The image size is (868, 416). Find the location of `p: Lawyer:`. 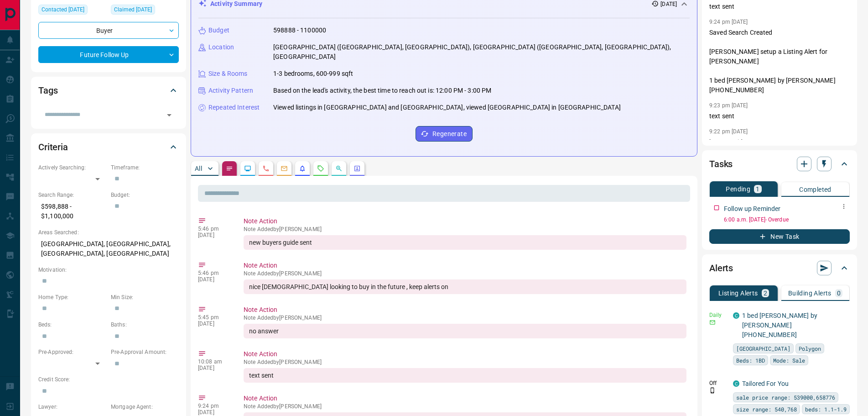

p: Lawyer: is located at coordinates (72, 407).